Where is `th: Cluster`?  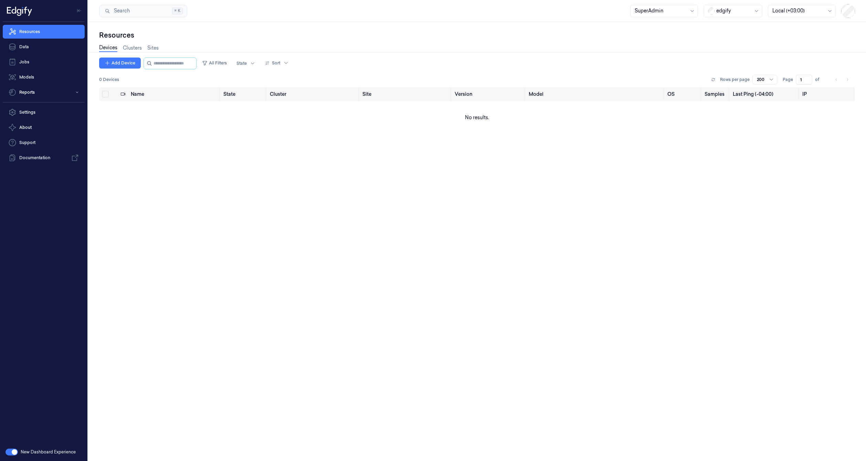 th: Cluster is located at coordinates (313, 94).